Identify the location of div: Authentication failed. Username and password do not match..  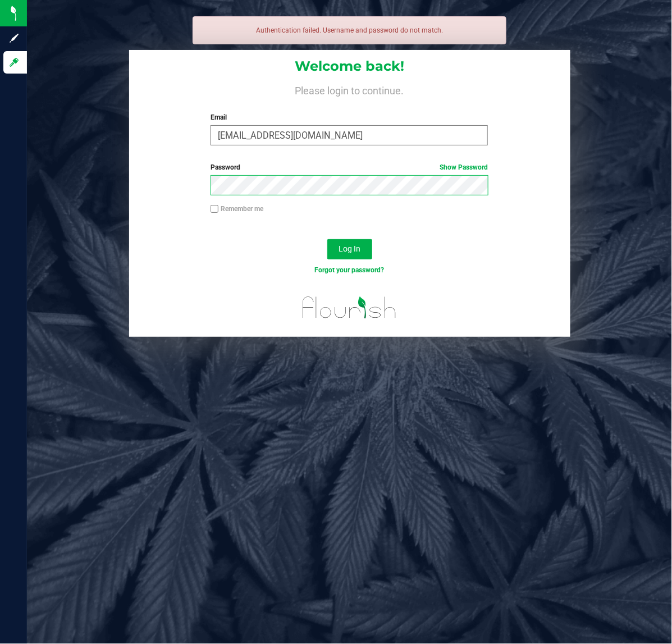
(350, 30).